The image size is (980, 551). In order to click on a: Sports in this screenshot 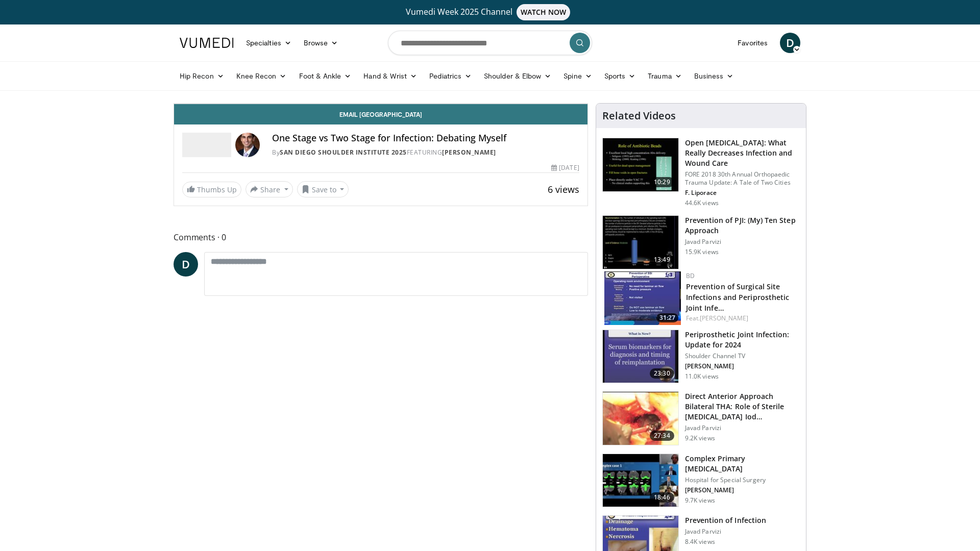, I will do `click(620, 76)`.